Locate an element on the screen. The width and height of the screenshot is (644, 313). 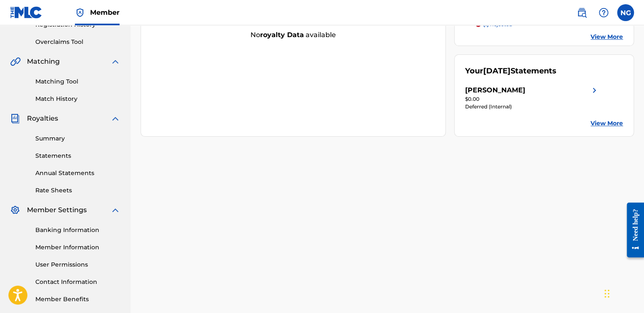
span: Matching is located at coordinates (43, 62).